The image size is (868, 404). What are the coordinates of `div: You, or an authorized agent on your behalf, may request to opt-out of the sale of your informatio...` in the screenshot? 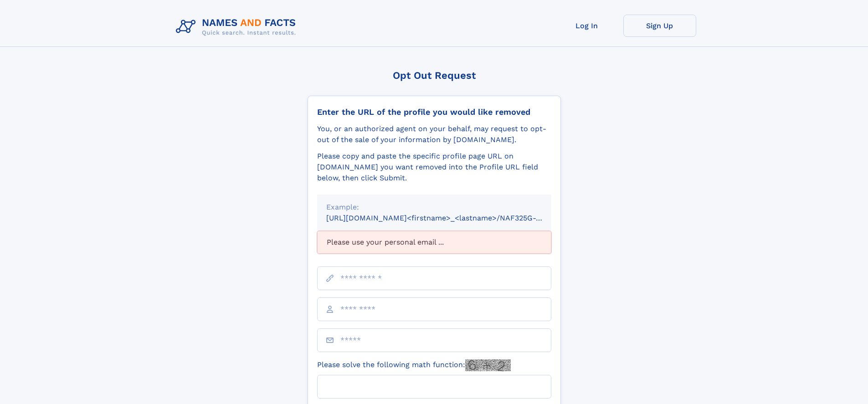 It's located at (435, 134).